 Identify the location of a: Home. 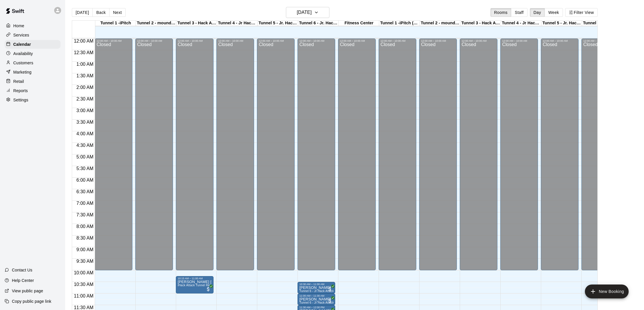
(32, 26).